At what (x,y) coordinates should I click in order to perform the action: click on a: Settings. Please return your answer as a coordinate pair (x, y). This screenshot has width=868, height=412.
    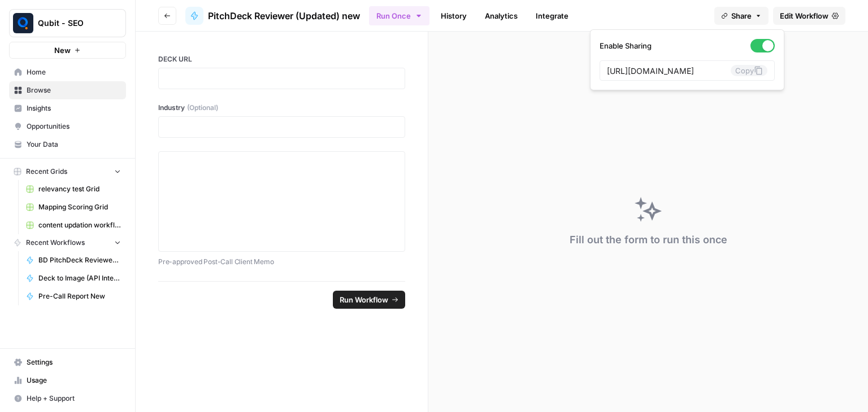
    Looking at the image, I should click on (67, 362).